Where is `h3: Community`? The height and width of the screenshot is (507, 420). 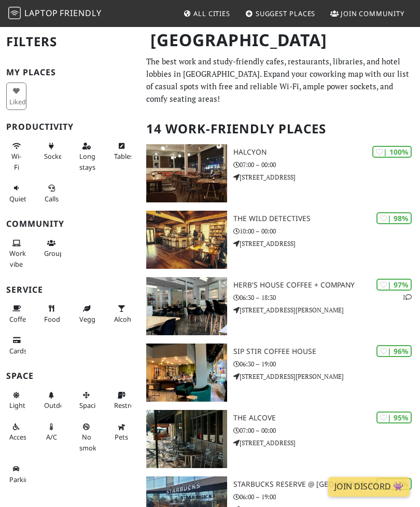
h3: Community is located at coordinates (70, 224).